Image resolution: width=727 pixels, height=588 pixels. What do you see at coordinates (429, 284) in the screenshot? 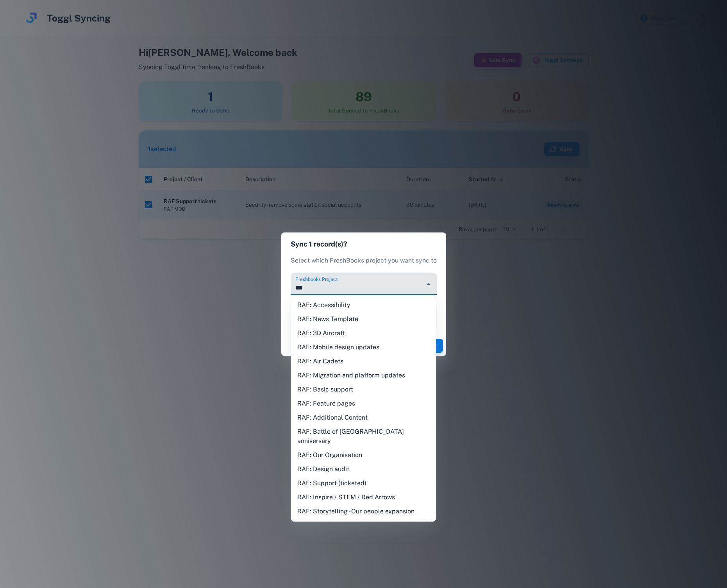
I see `button: Close` at bounding box center [429, 284].